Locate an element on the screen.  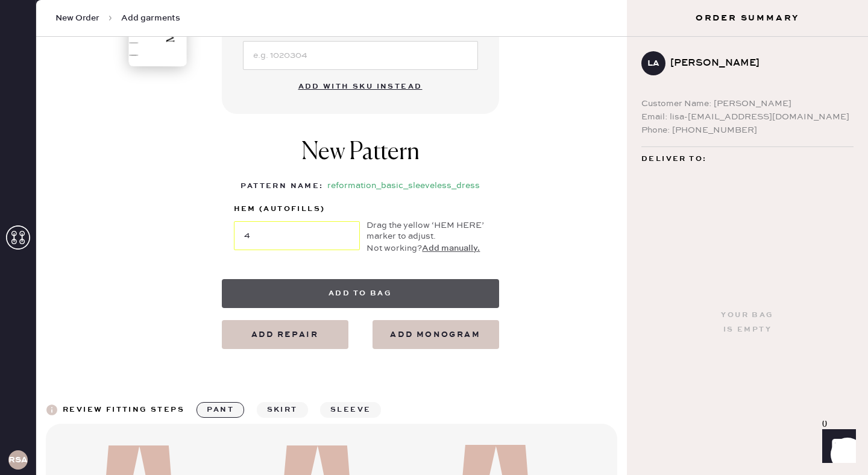
span: Deliver to: is located at coordinates (674, 159).